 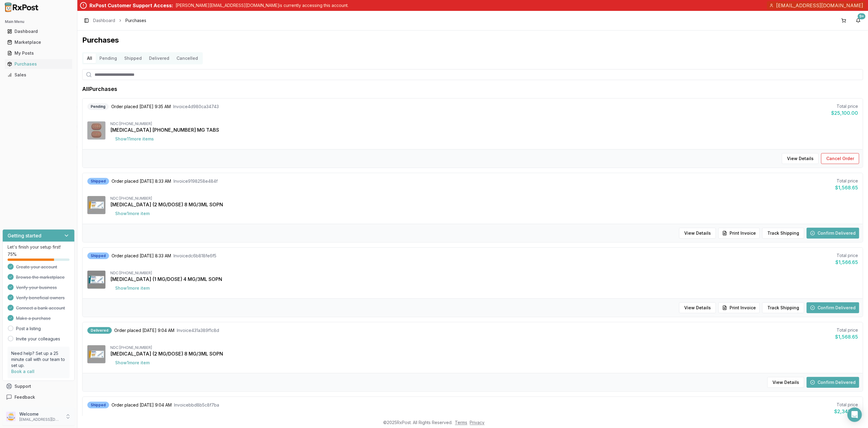 I want to click on a: Post a listing, so click(x=28, y=329).